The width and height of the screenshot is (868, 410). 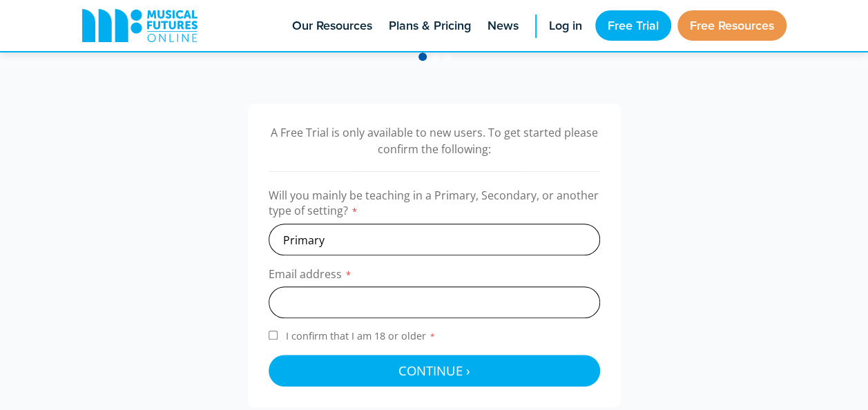 What do you see at coordinates (434, 370) in the screenshot?
I see `span: Continue ›` at bounding box center [434, 370].